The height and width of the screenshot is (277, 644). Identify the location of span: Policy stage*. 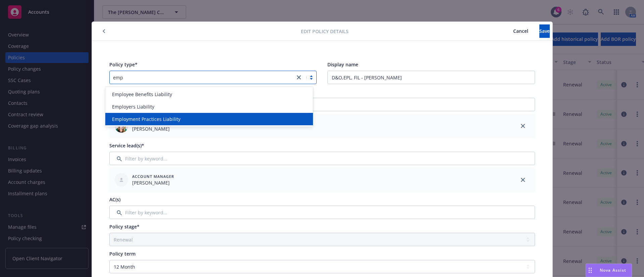
(125, 226).